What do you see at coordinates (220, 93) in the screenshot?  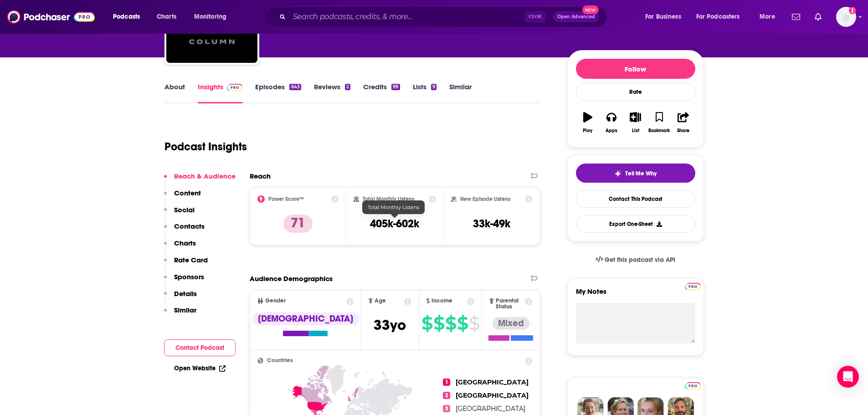 I see `a: InsightsPodchaser Pro` at bounding box center [220, 93].